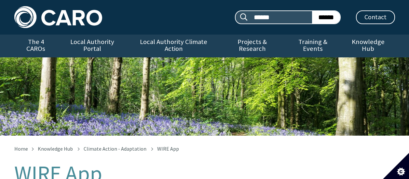  Describe the element at coordinates (168, 148) in the screenshot. I see `span: WIRE App` at that location.